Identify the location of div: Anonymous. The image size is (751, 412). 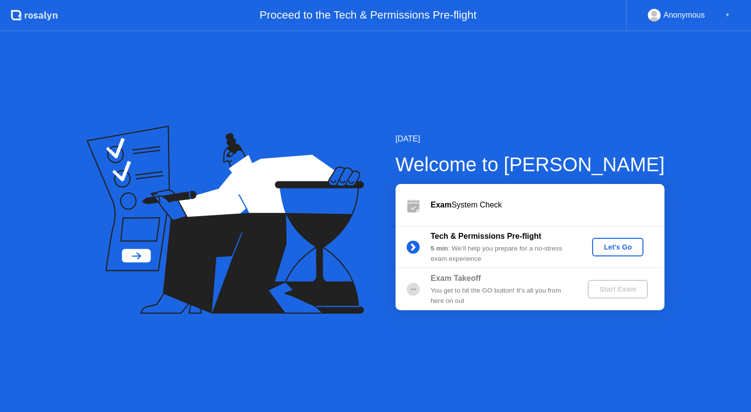
(684, 15).